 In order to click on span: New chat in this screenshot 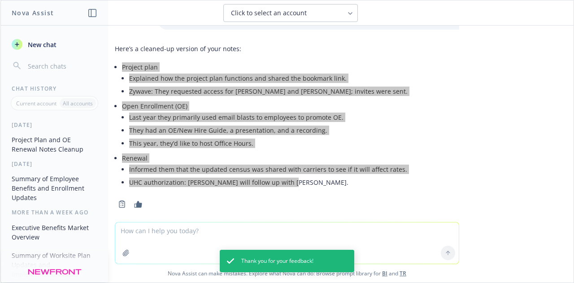, I will do `click(41, 44)`.